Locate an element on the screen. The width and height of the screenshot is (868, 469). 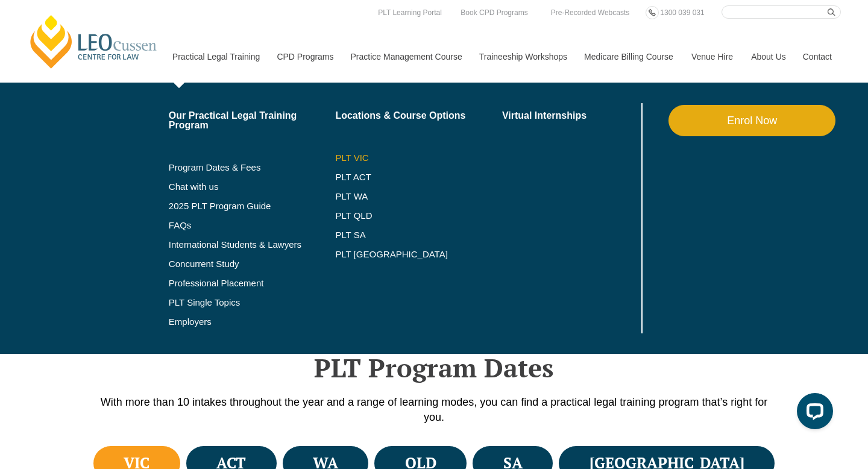
a: Concurrent Study is located at coordinates (252, 264).